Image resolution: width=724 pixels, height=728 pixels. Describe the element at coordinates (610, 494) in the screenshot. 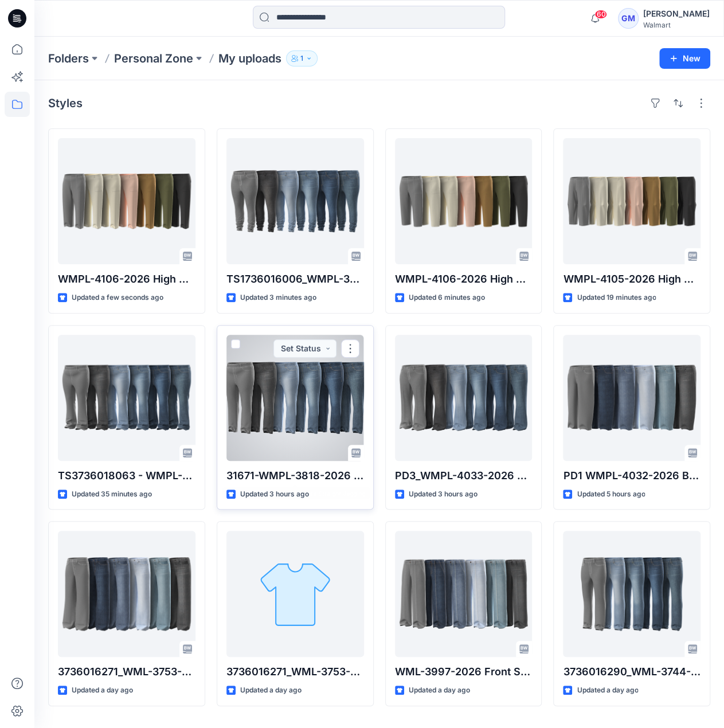

I see `p: Updated 5 hours ago` at that location.